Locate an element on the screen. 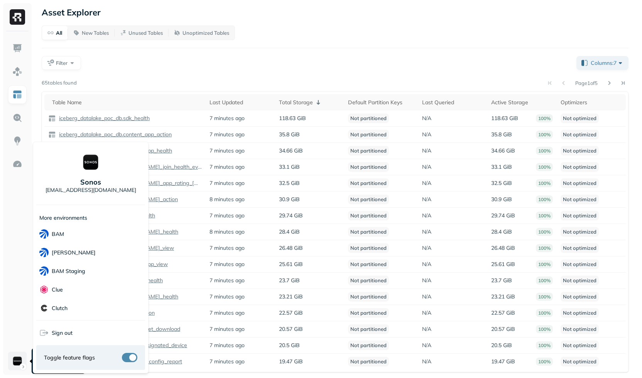  img: BAM Staging is located at coordinates (44, 271).